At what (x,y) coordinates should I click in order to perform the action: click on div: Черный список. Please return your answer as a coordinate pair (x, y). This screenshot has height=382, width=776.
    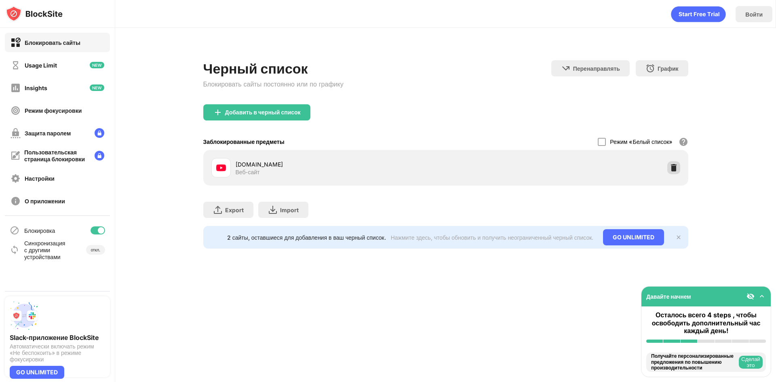
    Looking at the image, I should click on (273, 68).